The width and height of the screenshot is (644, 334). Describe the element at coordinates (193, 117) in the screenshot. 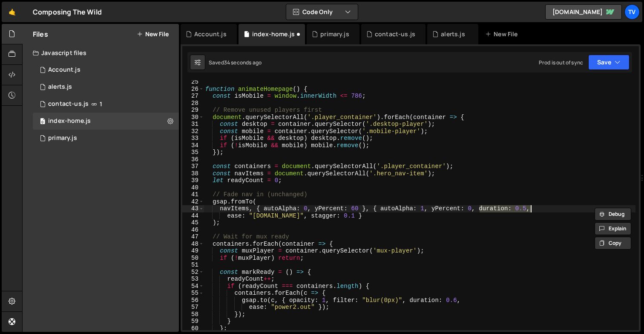

I see `div: 30` at that location.